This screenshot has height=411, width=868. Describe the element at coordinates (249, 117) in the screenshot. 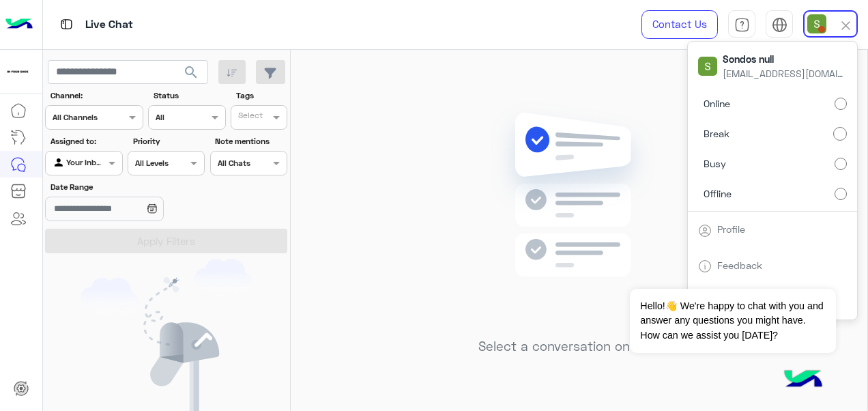

I see `div: Select` at that location.